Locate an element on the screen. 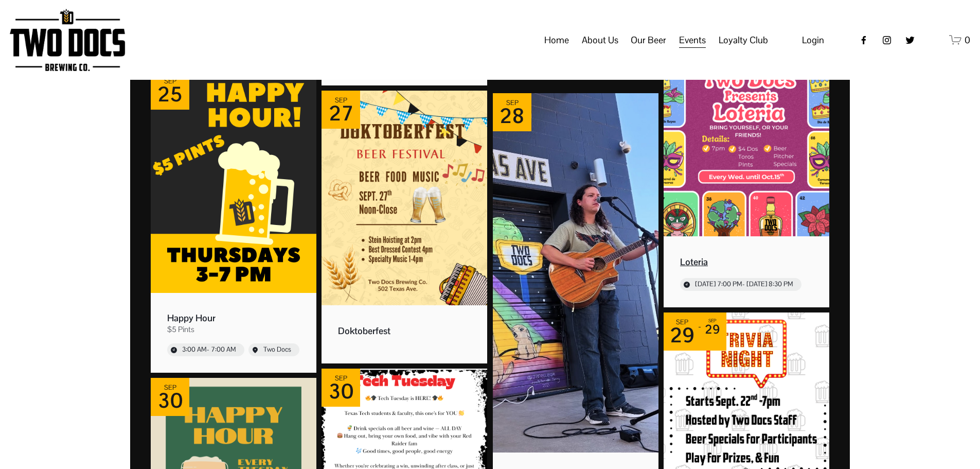  div: Event location is located at coordinates (277, 349).